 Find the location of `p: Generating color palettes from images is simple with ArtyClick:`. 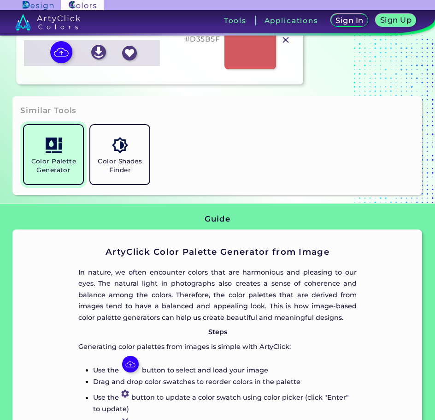

p: Generating color palettes from images is simple with ArtyClick: is located at coordinates (218, 346).